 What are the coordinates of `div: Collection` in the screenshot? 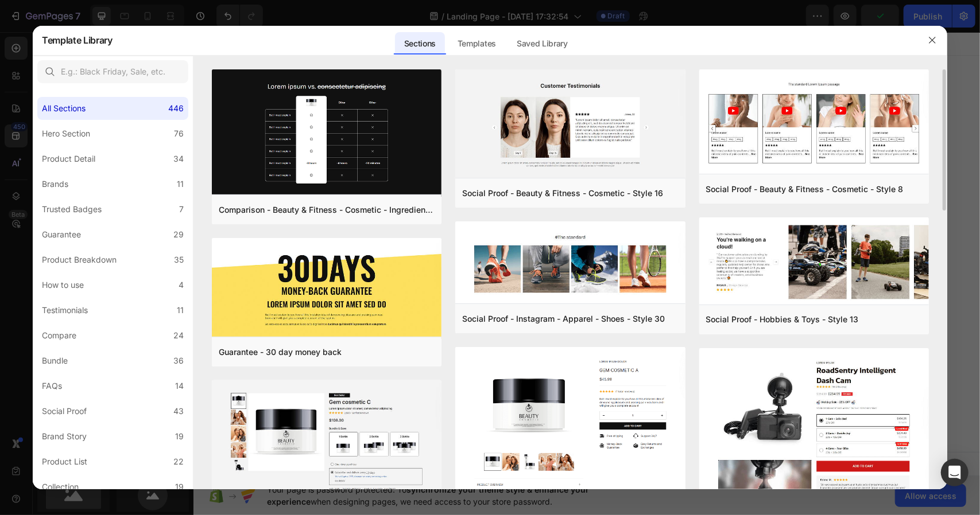 It's located at (60, 487).